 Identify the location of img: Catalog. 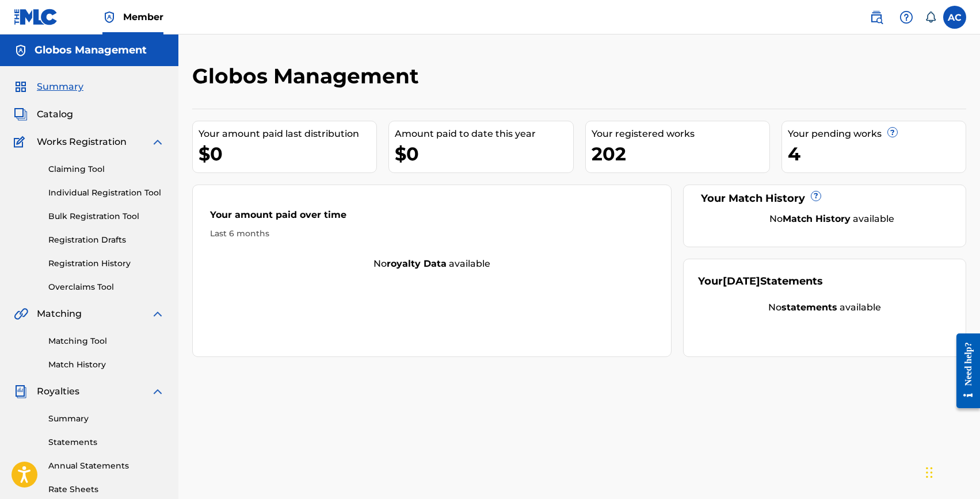
(20, 115).